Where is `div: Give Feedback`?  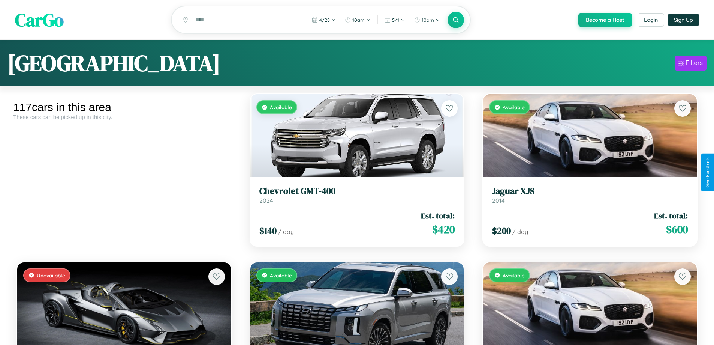 div: Give Feedback is located at coordinates (708, 172).